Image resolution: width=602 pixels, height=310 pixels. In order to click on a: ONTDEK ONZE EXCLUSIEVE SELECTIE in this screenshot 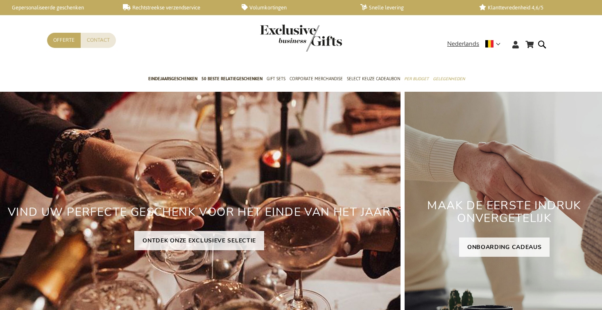, I will do `click(199, 240)`.